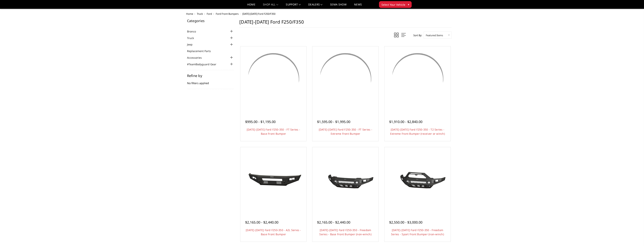 Image resolution: width=644 pixels, height=246 pixels. Describe the element at coordinates (315, 6) in the screenshot. I see `a: Dealers` at that location.